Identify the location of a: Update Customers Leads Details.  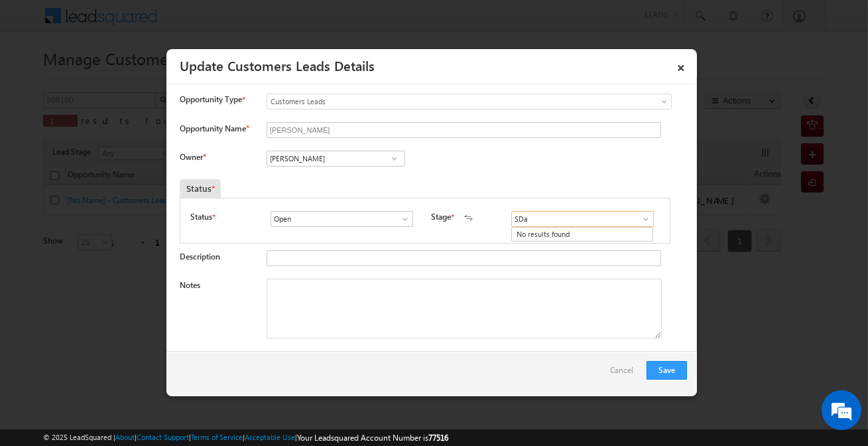
(277, 65).